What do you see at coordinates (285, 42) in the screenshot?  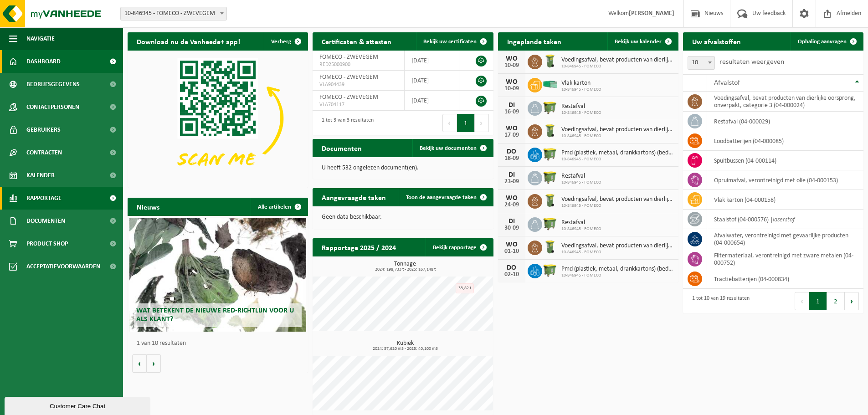 I see `button: Verberg` at bounding box center [285, 42].